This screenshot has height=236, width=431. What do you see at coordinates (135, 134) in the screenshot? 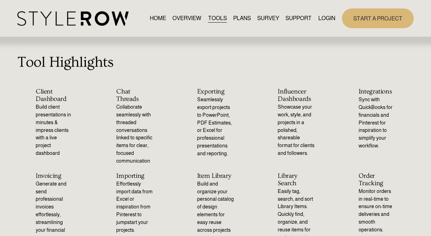
I see `p: Collaborate seamlessly with threaded conversations linked to specific items for clear, focused co...` at bounding box center [135, 134].